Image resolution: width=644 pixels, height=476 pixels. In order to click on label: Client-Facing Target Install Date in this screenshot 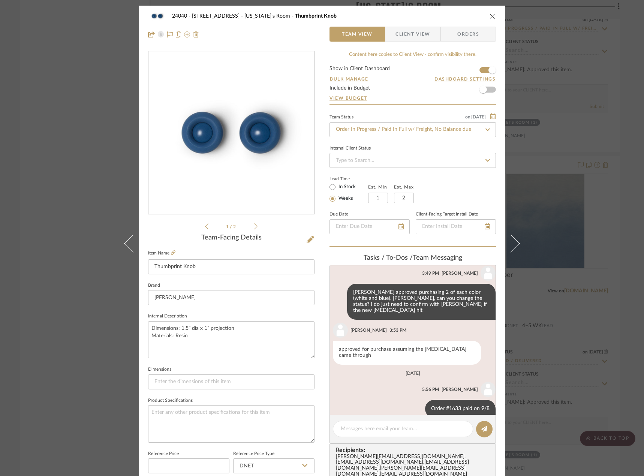, I will do `click(447, 214)`.